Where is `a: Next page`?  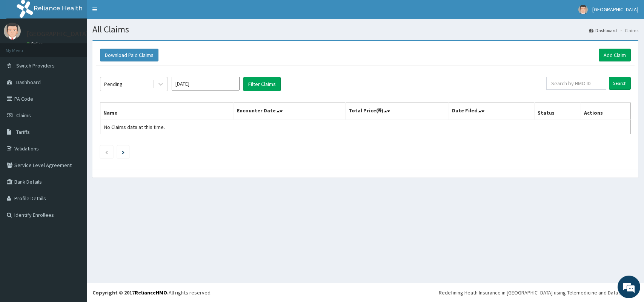
a: Next page is located at coordinates (123, 152).